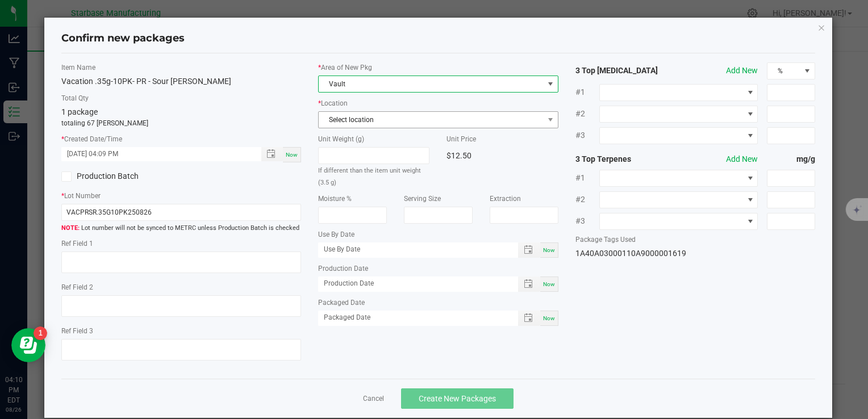 The height and width of the screenshot is (419, 868). Describe the element at coordinates (695, 239) in the screenshot. I see `label: Package Tags Used` at that location.